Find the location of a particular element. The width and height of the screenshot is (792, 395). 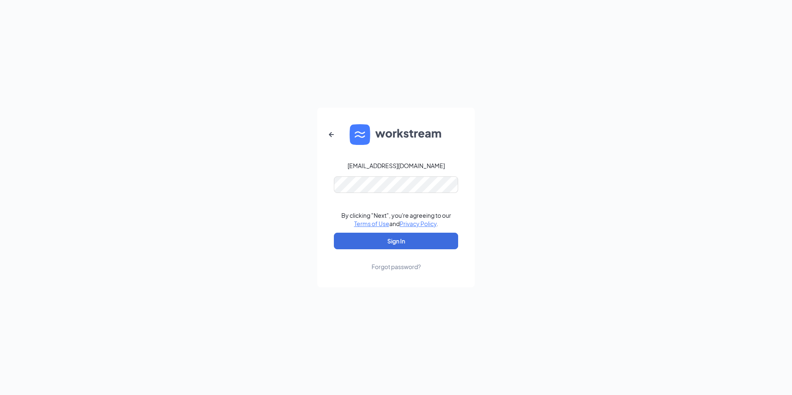

img: WS logo and Workstream text is located at coordinates (396, 135).